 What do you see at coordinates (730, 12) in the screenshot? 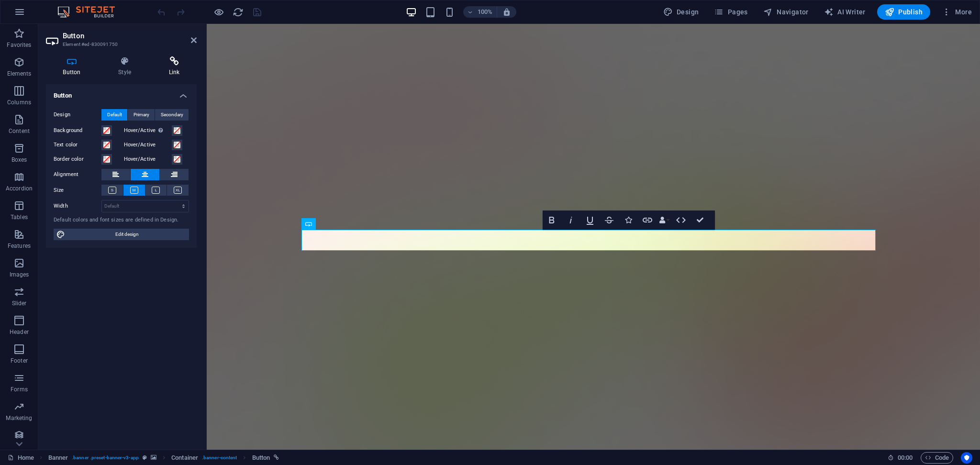
I see `span: Pages` at bounding box center [730, 12].